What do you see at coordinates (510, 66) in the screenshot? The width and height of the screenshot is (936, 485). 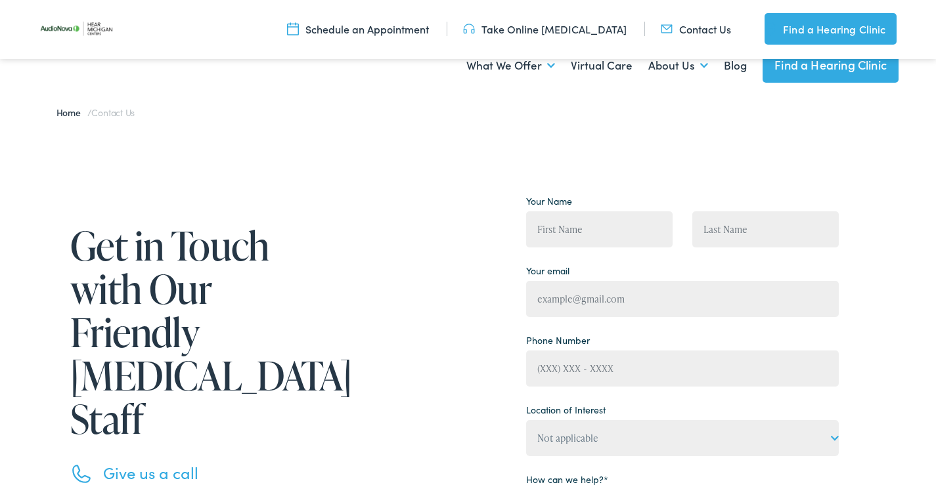 I see `a: What We Offer` at bounding box center [510, 66].